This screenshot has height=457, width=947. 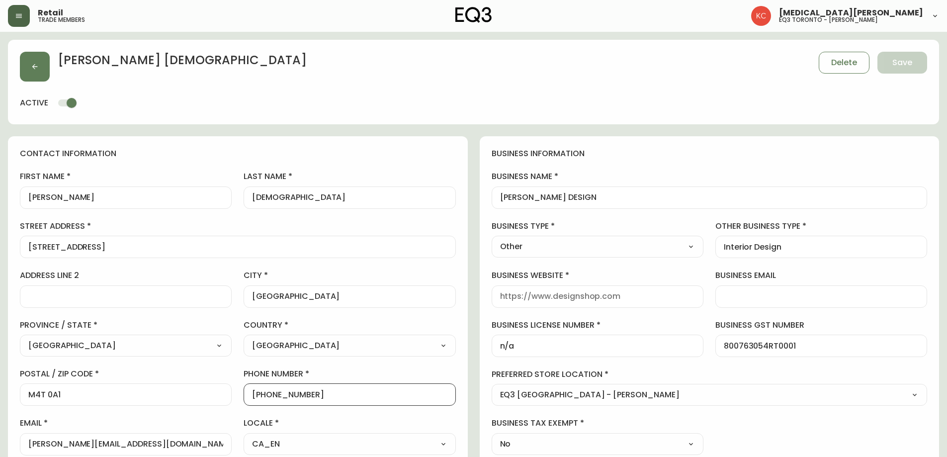 What do you see at coordinates (710, 154) in the screenshot?
I see `h4: business information` at bounding box center [710, 154].